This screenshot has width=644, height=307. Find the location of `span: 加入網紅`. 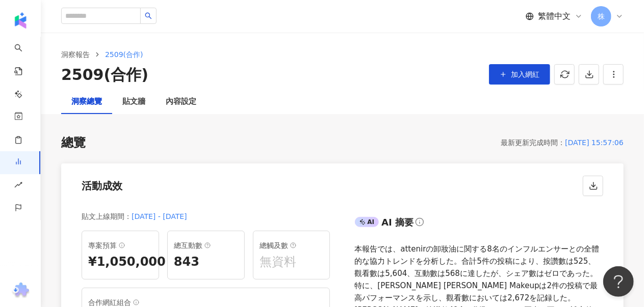

span: 加入網紅 is located at coordinates (525, 74).